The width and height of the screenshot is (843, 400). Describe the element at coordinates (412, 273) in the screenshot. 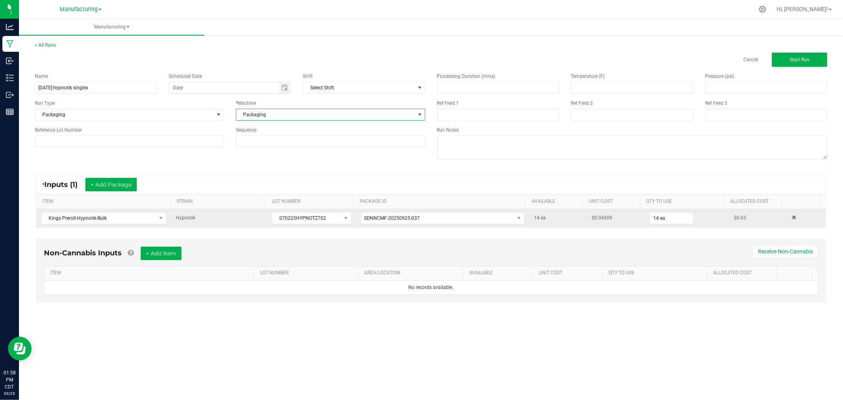

I see `a: AREA/LOCATIONSortable` at that location.